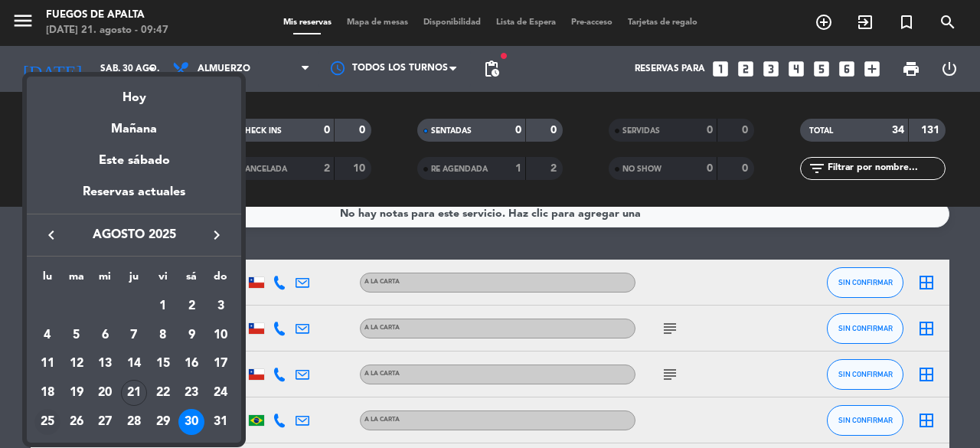 Image resolution: width=980 pixels, height=448 pixels. Describe the element at coordinates (163, 364) in the screenshot. I see `td: 15 de agosto de 2025` at that location.